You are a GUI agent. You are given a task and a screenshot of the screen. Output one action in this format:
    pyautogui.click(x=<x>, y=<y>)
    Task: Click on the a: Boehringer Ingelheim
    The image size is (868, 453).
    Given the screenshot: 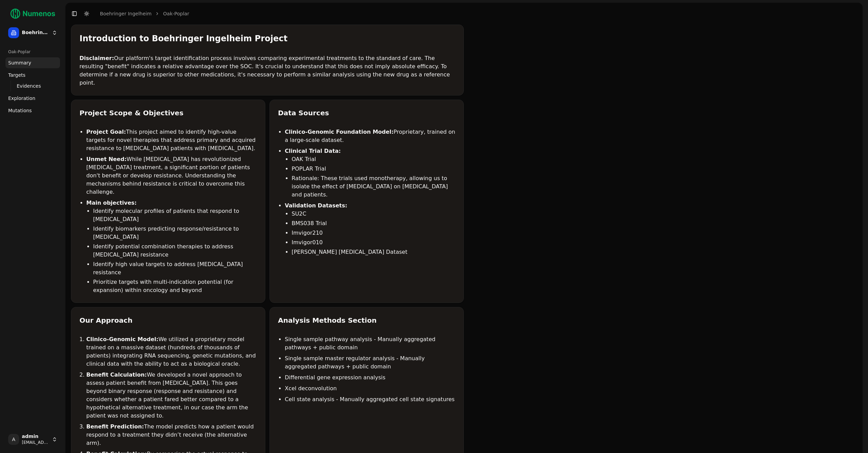 What is the action you would take?
    pyautogui.click(x=125, y=14)
    